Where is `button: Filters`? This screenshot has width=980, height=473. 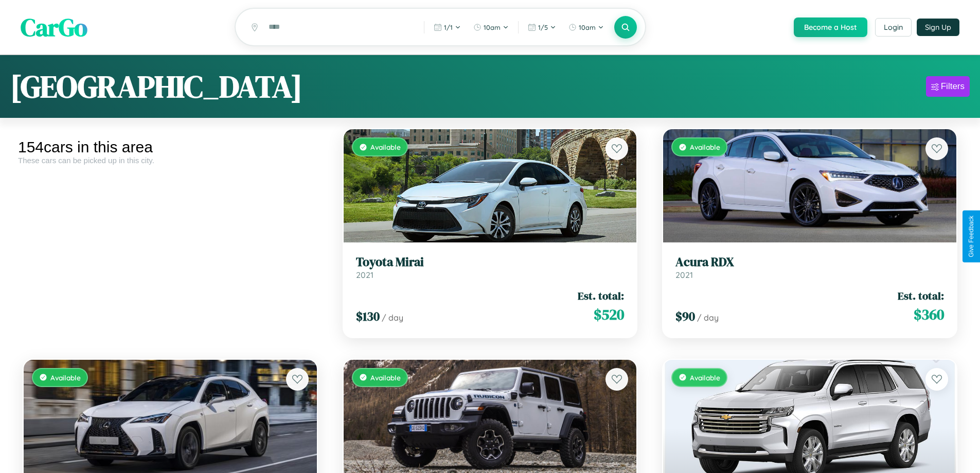 button: Filters is located at coordinates (948, 87).